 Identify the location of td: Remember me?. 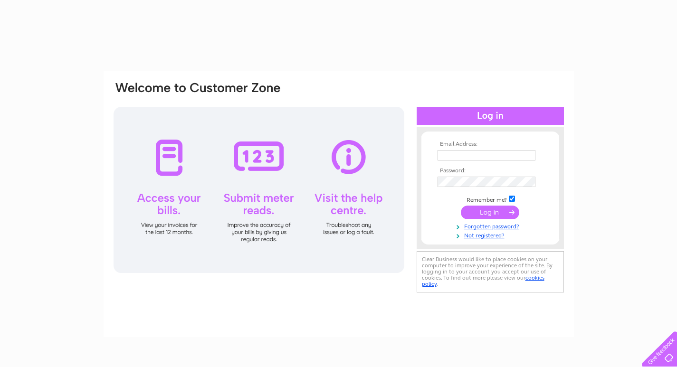
(490, 199).